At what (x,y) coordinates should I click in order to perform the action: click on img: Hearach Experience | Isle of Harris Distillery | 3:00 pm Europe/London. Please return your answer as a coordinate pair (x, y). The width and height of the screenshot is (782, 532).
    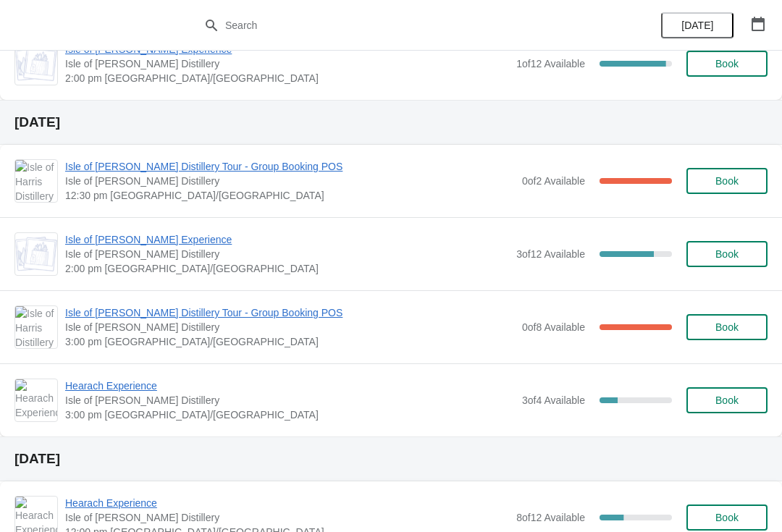
    Looking at the image, I should click on (37, 400).